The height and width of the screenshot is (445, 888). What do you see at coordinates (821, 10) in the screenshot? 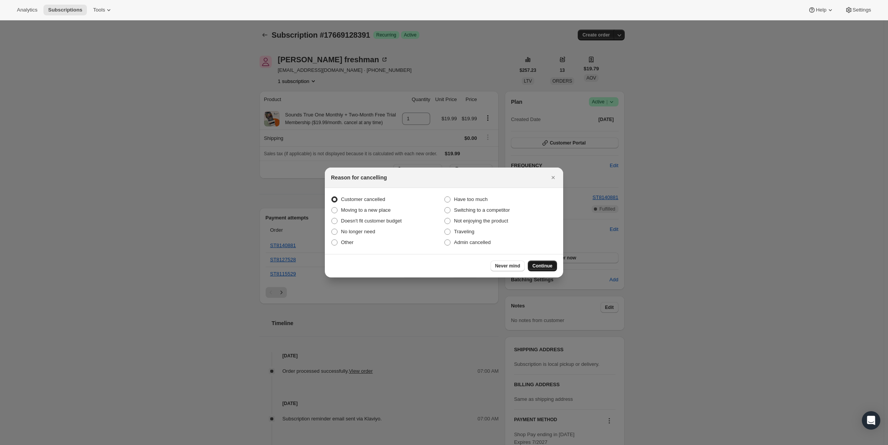
I see `span: Help` at bounding box center [821, 10].